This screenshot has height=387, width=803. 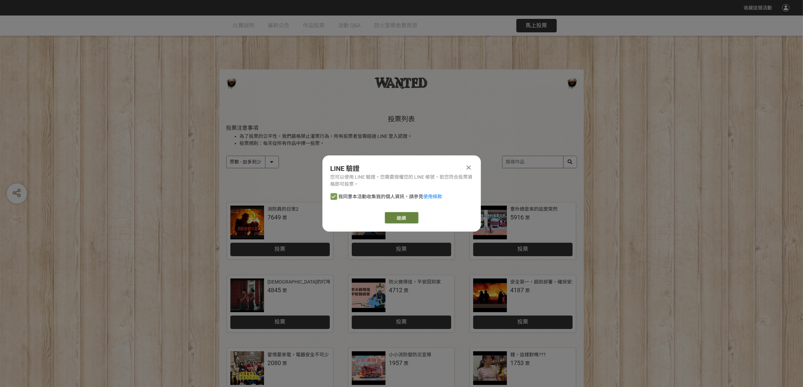 I want to click on li: 投票規則：每天從所有作品中擇一投票。, so click(x=409, y=143).